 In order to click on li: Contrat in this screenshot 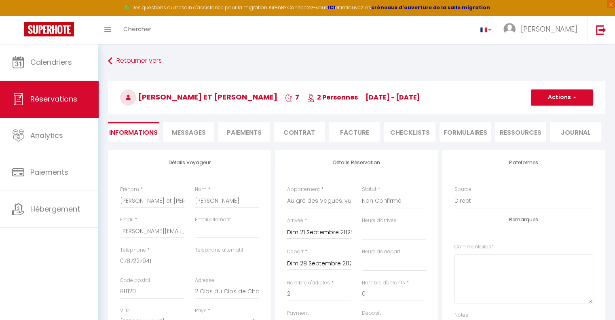, I will do `click(299, 132)`.